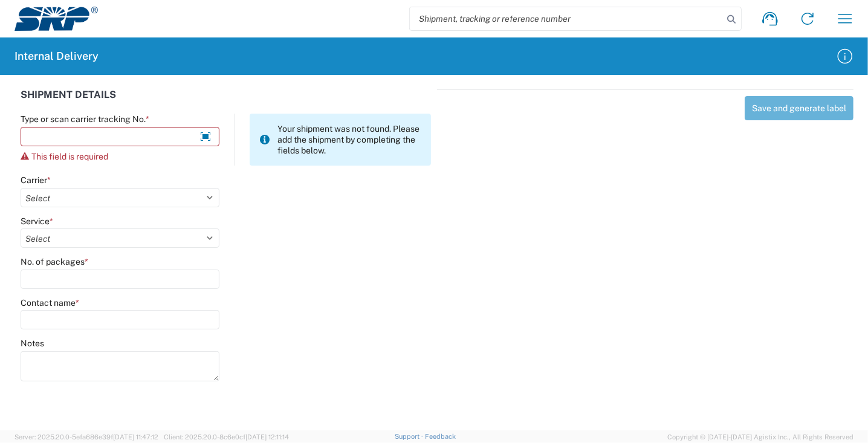 This screenshot has width=868, height=443. I want to click on a: Feedback, so click(440, 437).